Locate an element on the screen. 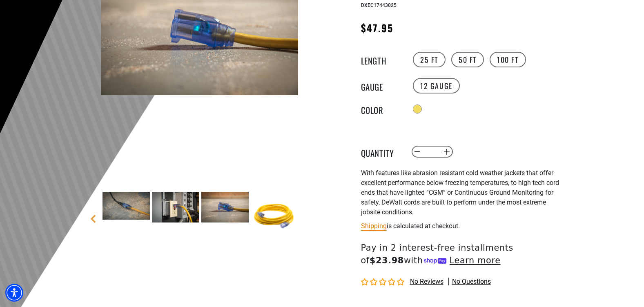  div: is calculated at checkout. is located at coordinates (461, 226).